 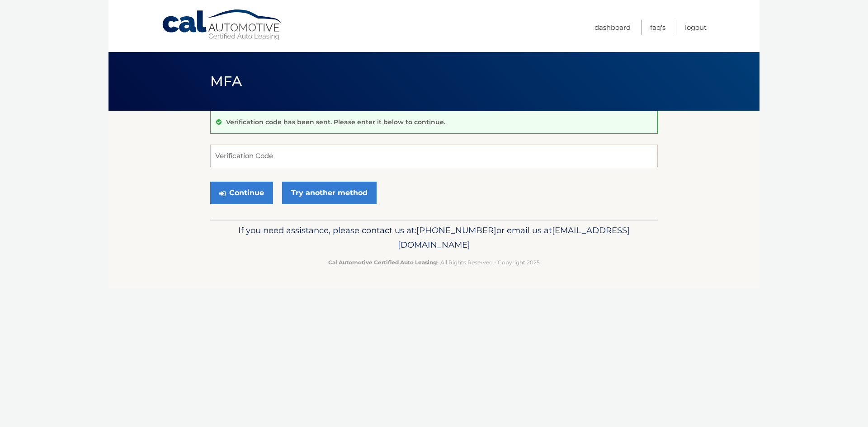 What do you see at coordinates (329, 193) in the screenshot?
I see `a: Try another method` at bounding box center [329, 193].